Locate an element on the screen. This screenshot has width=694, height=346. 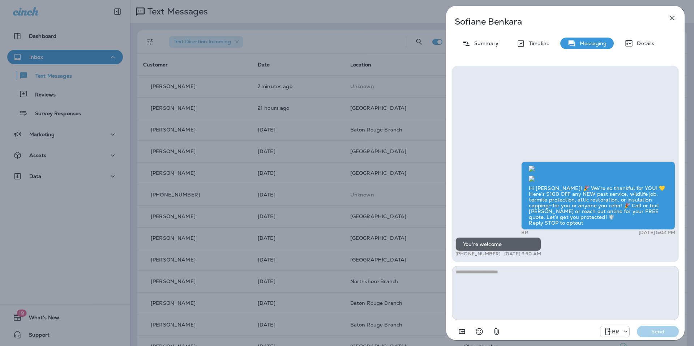
p: Timeline is located at coordinates (537, 43).